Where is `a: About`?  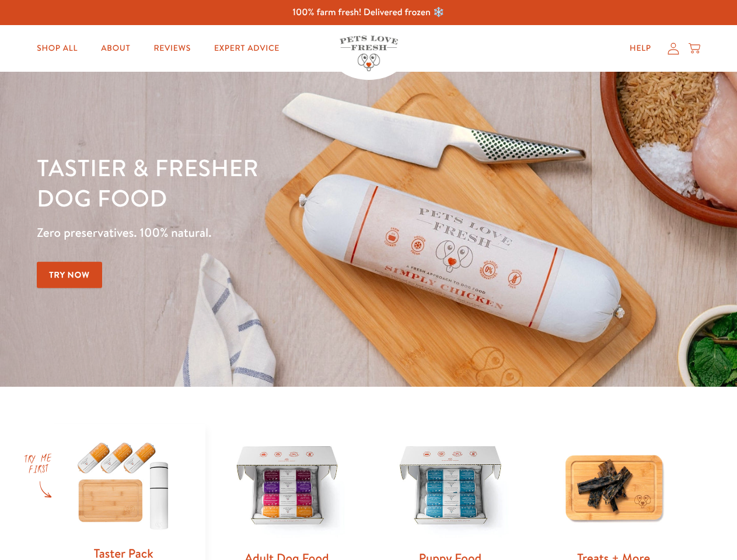
a: About is located at coordinates (116, 48).